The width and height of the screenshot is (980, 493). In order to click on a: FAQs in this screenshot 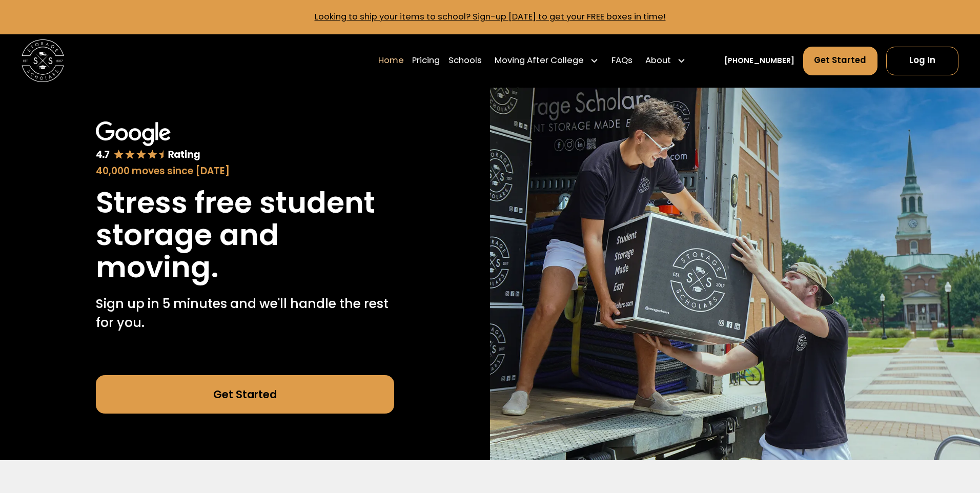, I will do `click(621, 61)`.